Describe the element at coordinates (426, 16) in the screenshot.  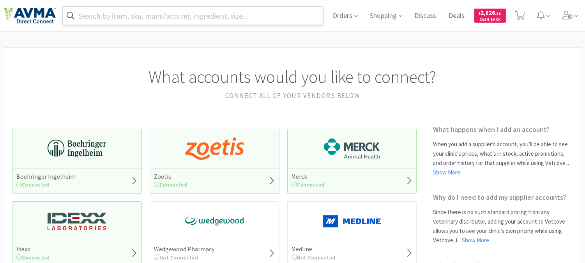
I see `a: Discuss` at that location.